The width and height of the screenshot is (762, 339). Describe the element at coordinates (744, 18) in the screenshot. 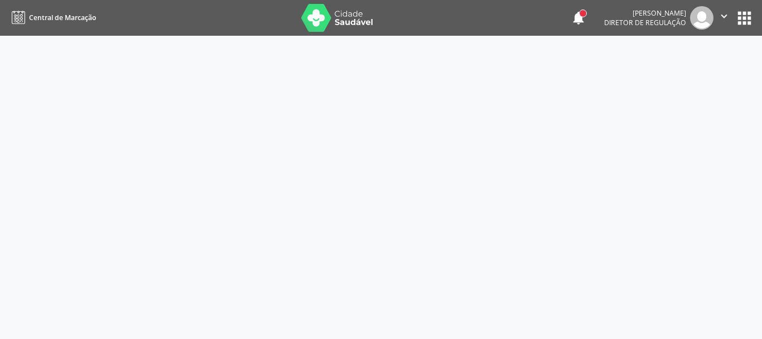

I see `button: apps` at that location.